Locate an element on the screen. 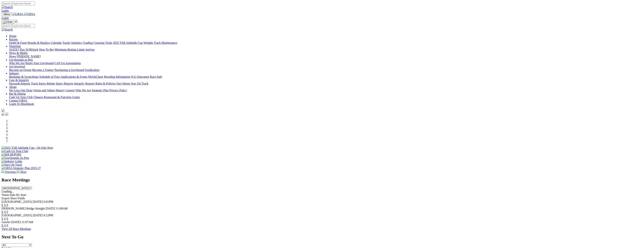  a: Privacy Policy is located at coordinates (118, 90).